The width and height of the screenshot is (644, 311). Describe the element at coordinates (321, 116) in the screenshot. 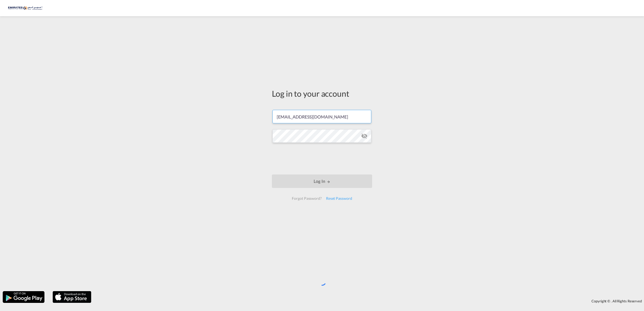

I see `input: Enter email/phone number` at that location.